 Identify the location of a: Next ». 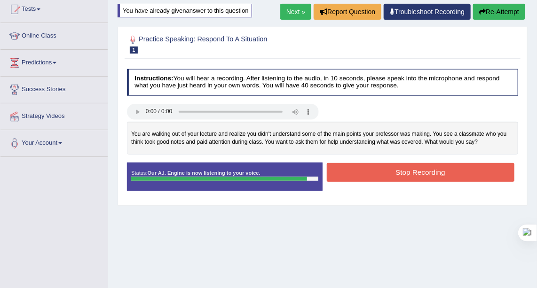
(296, 12).